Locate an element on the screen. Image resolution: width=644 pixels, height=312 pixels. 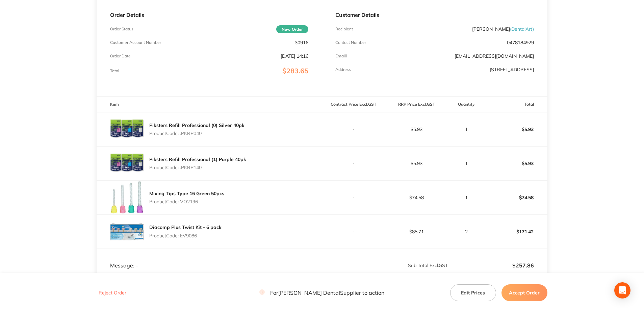
p: Order Details is located at coordinates (209, 15).